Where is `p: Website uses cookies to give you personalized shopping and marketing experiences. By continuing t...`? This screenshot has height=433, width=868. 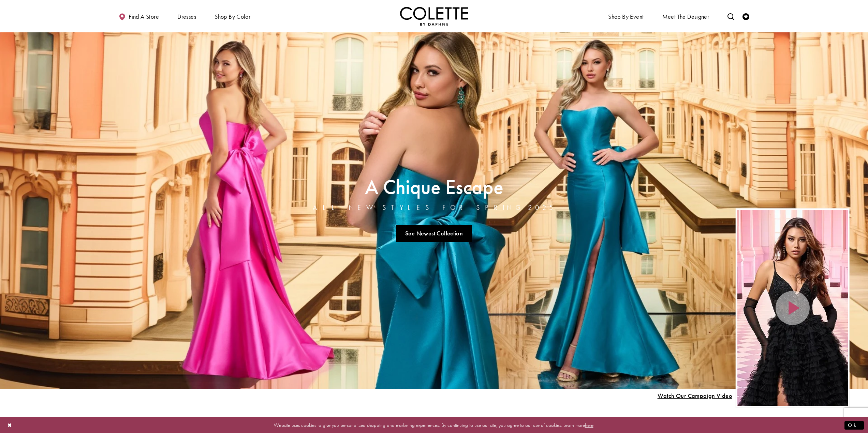
p: Website uses cookies to give you personalized shopping and marketing experiences. By continuing t... is located at coordinates (434, 425).